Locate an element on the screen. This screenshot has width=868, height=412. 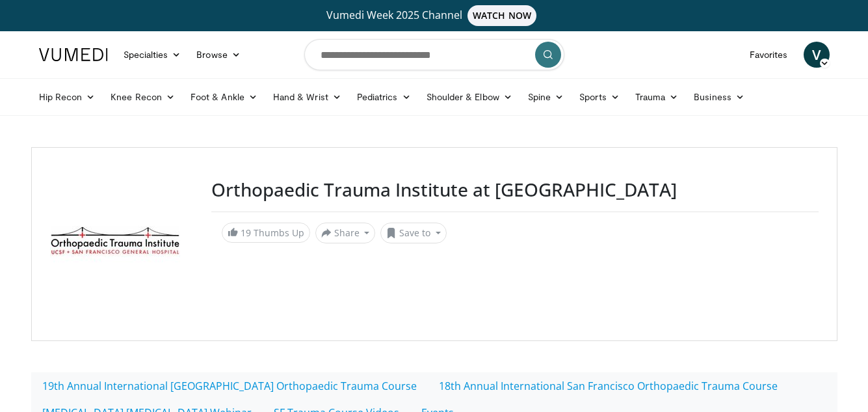
a: Browse is located at coordinates (219, 55).